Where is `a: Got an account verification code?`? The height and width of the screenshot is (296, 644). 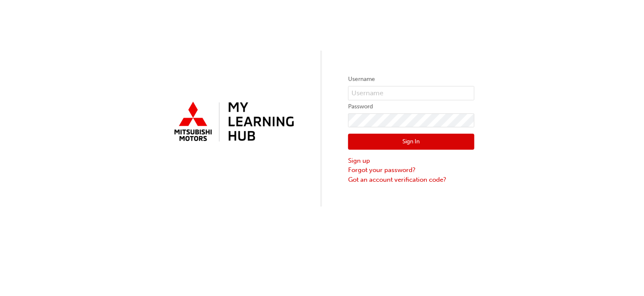
a: Got an account verification code? is located at coordinates (411, 180).